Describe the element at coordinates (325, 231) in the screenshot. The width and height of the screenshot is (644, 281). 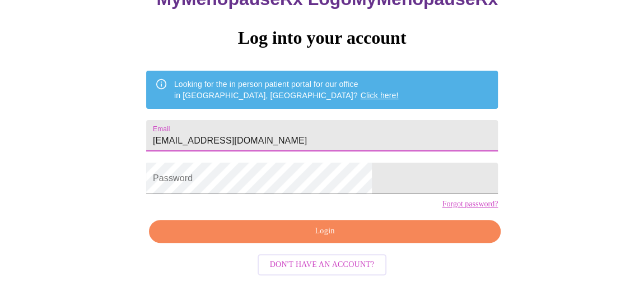
I see `span: Login` at that location.